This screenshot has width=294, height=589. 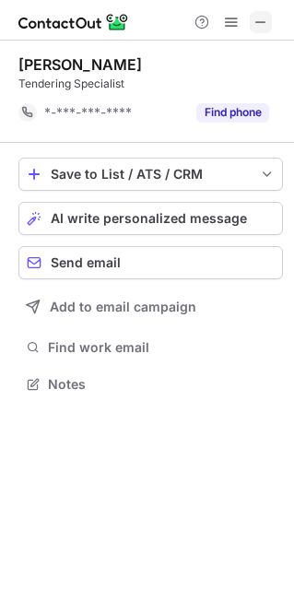 What do you see at coordinates (150, 218) in the screenshot?
I see `button: AI write personalized message` at bounding box center [150, 218].